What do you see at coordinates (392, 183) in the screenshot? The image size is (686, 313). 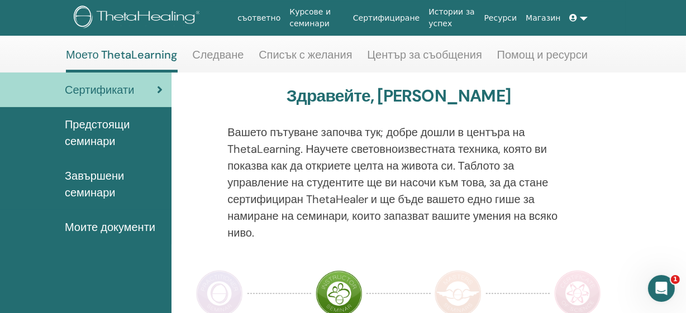 I see `font: Вашето пътуване започва тук; добре дошли в центъра на ThetaLearning. Научете световноизвестната т...` at bounding box center [392, 183].